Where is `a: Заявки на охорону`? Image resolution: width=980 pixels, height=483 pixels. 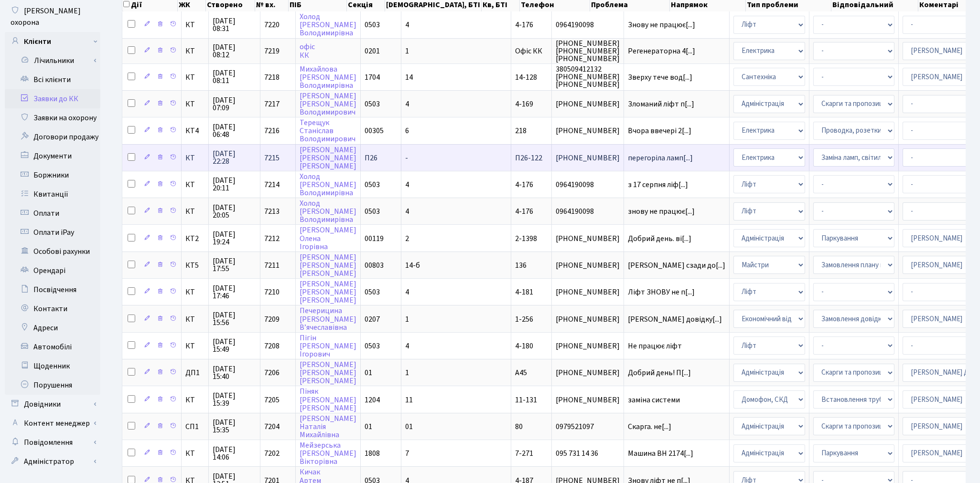 a: Заявки на охорону is located at coordinates (52, 118).